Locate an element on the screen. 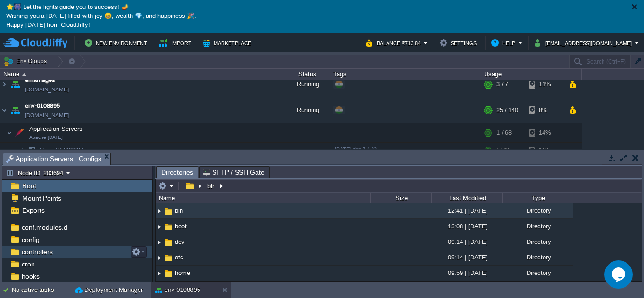 This screenshot has width=644, height=298. div: Status is located at coordinates (307, 74).